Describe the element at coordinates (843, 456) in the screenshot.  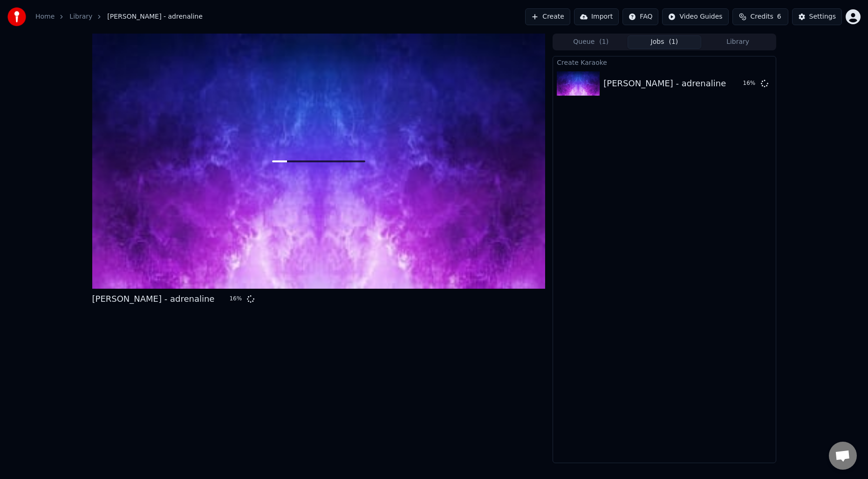
I see `div: Open chat` at that location.